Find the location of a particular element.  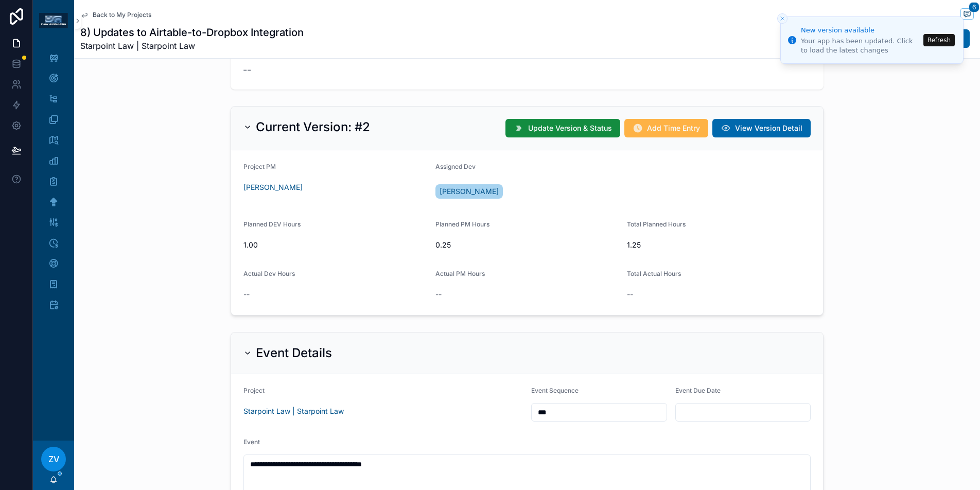

span: 1.25 is located at coordinates (719, 245).